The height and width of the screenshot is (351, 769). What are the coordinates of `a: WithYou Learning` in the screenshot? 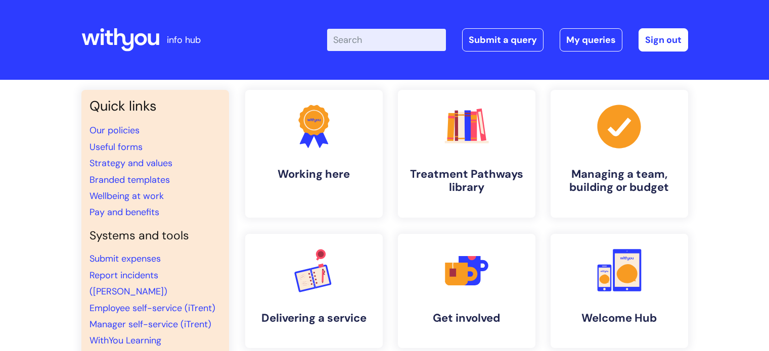 It's located at (125, 341).